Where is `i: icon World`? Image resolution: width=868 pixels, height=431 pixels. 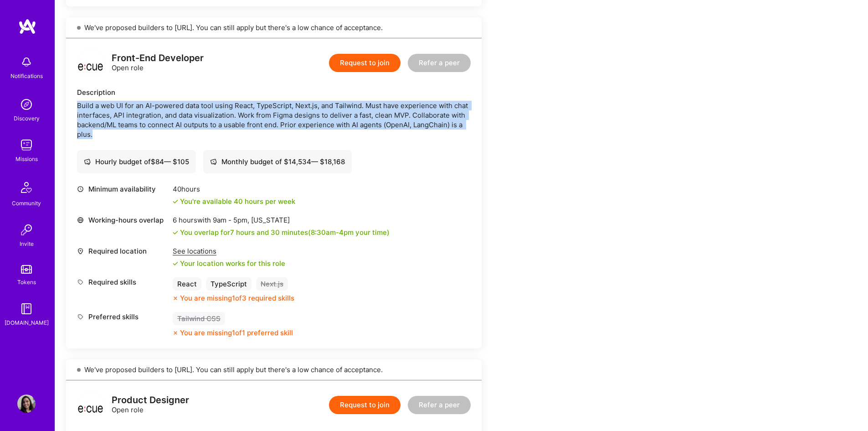 i: icon World is located at coordinates (80, 220).